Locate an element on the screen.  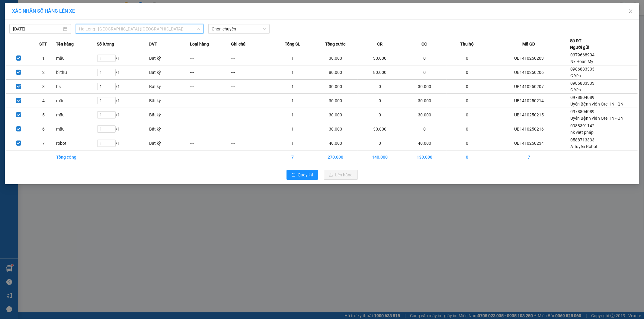
td: UB1410250206 is located at coordinates (529, 73).